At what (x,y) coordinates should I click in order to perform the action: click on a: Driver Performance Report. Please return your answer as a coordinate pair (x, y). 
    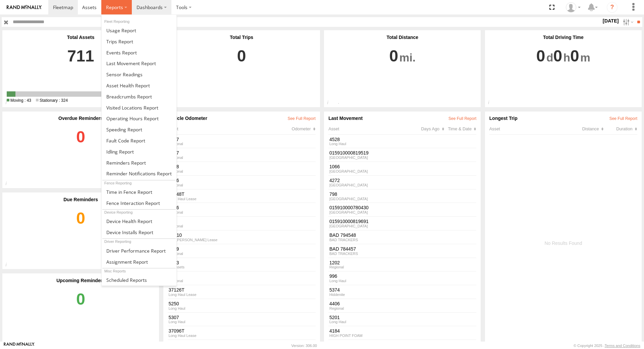
    Looking at the image, I should click on (139, 250).